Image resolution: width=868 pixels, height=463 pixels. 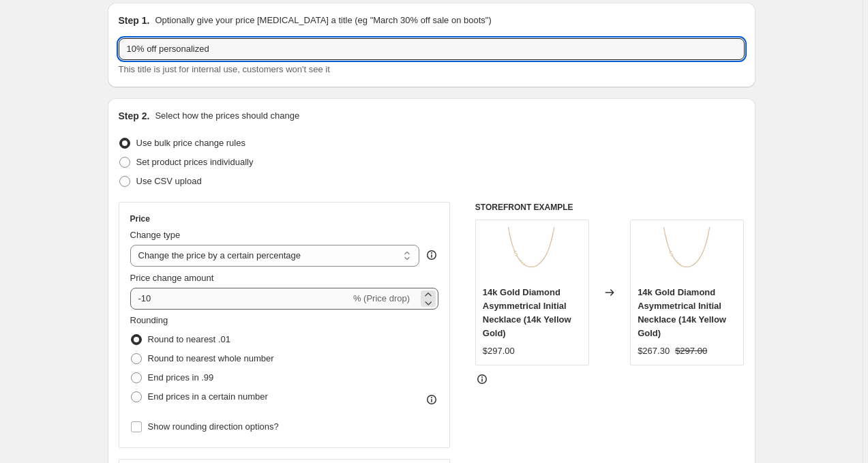 I want to click on span: End prices in .99, so click(x=180, y=377).